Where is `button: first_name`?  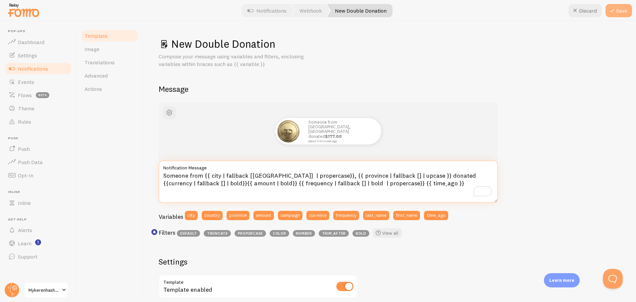 button: first_name is located at coordinates (407, 215).